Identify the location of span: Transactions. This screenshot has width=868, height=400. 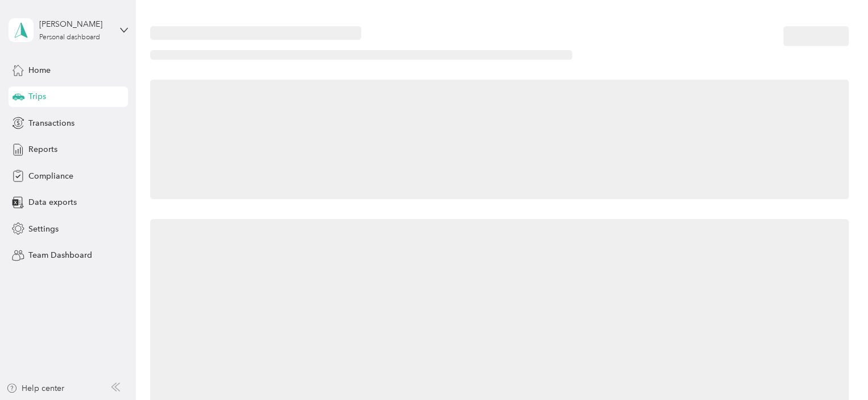
(51, 123).